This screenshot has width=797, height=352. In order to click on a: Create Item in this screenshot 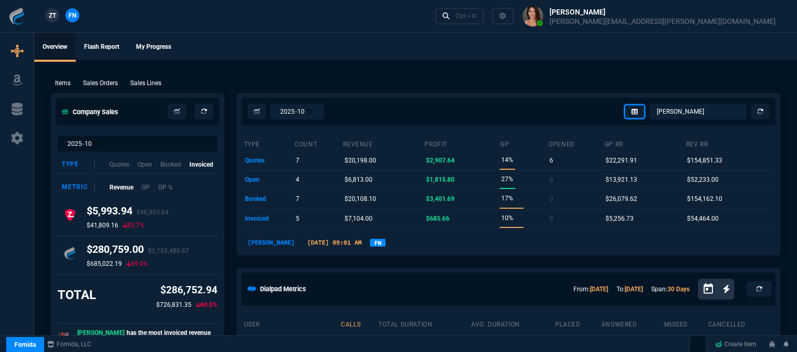, I will do `click(736, 344)`.